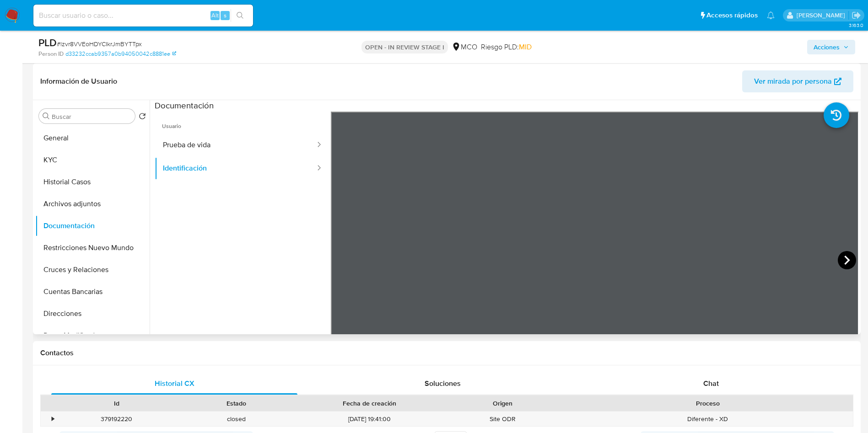  Describe the element at coordinates (93, 248) in the screenshot. I see `button: Restricciones Nuevo Mundo` at that location.